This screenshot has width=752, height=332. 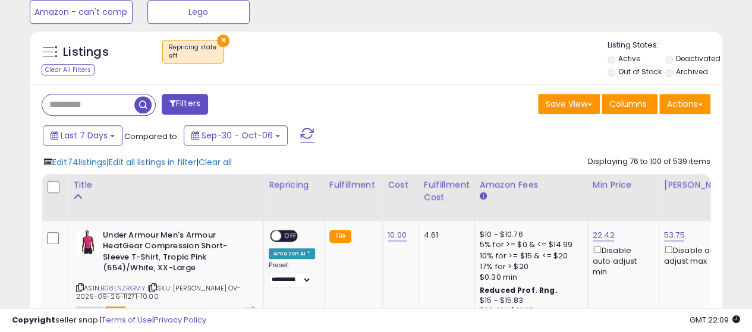 I want to click on div: Disable auto adjust min, so click(x=621, y=261).